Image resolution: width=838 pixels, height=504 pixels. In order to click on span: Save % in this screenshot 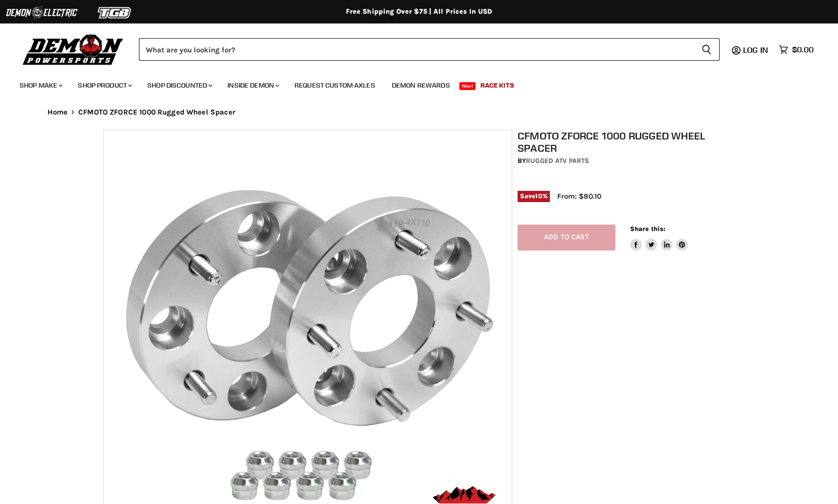, I will do `click(534, 196)`.